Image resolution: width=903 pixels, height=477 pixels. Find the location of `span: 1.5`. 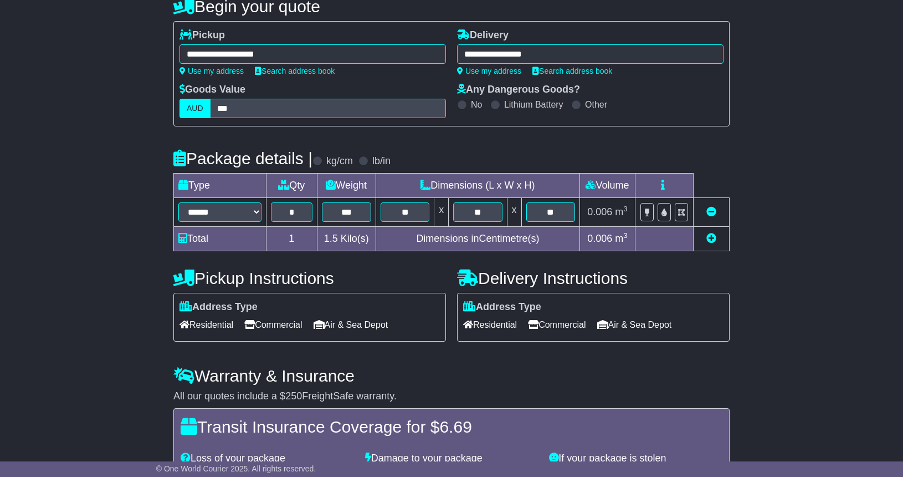

span: 1.5 is located at coordinates (331, 238).